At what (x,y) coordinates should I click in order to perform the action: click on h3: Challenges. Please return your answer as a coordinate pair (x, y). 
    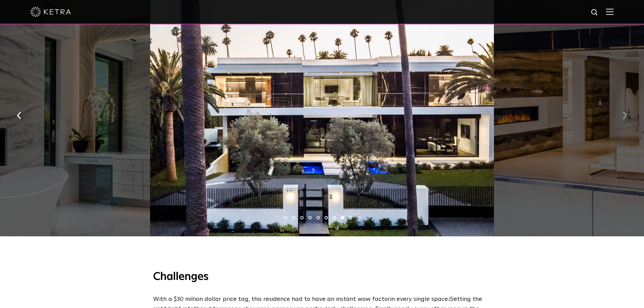
    Looking at the image, I should click on (322, 277).